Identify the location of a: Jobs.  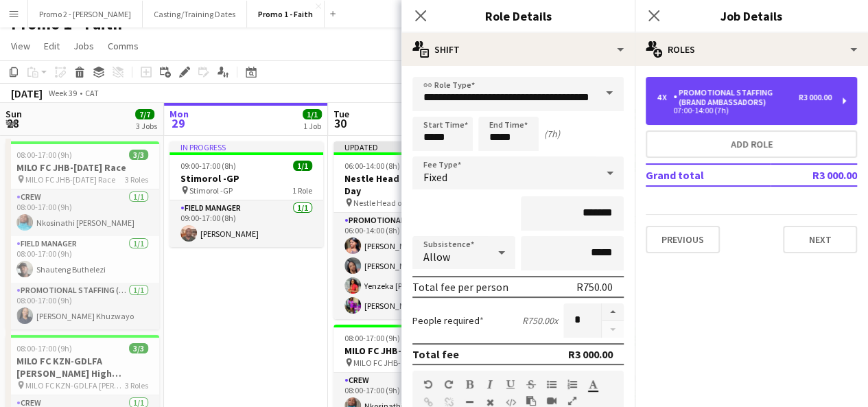
(84, 46).